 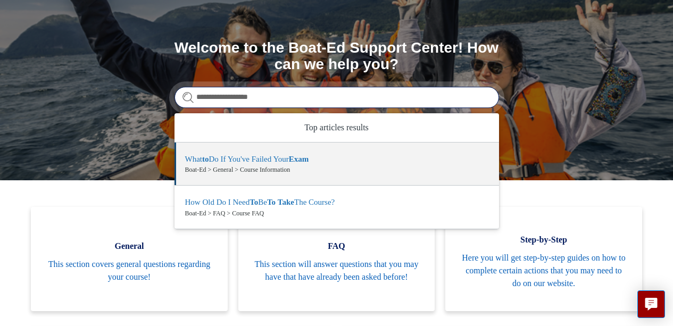 I want to click on span: General, so click(x=129, y=246).